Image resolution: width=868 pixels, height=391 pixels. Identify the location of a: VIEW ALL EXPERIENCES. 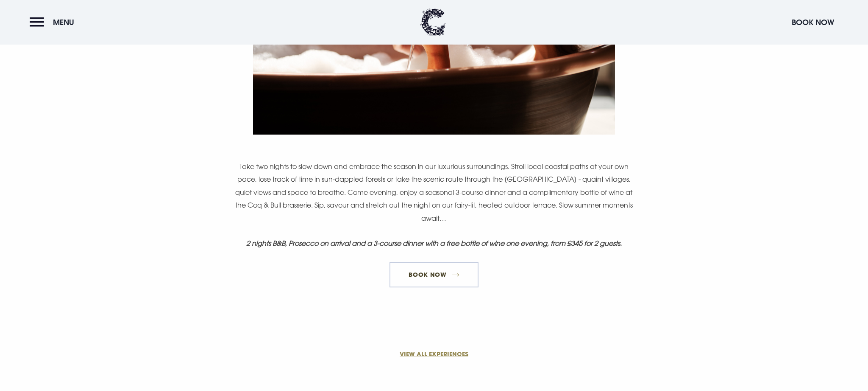
(434, 354).